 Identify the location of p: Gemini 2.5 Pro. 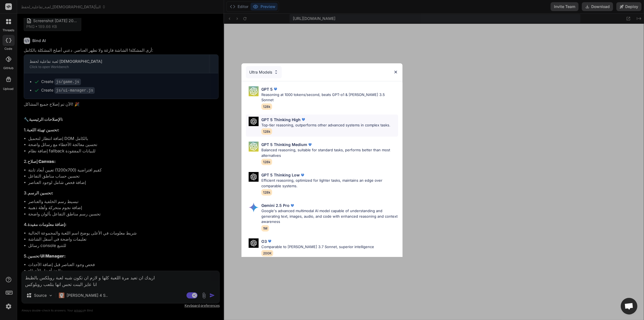
(275, 206).